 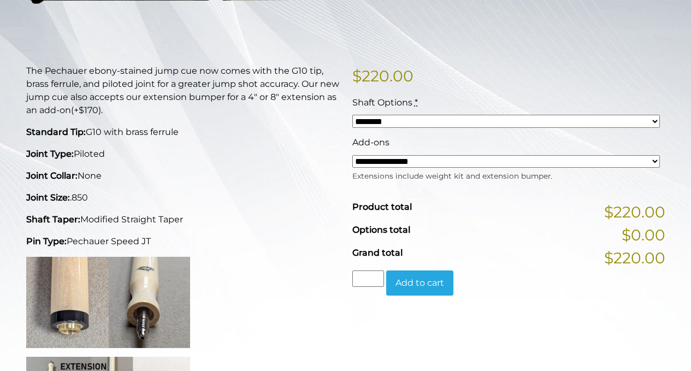 What do you see at coordinates (182, 154) in the screenshot?
I see `p: Piloted` at bounding box center [182, 154].